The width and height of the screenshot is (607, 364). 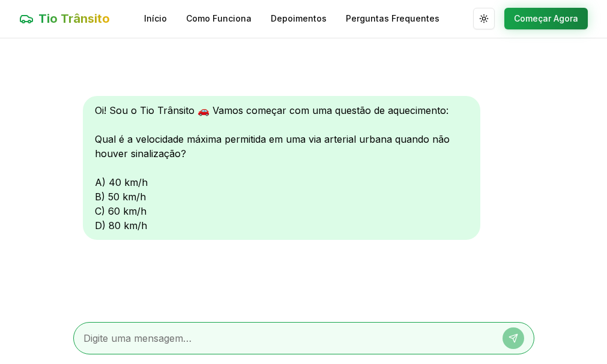 What do you see at coordinates (74, 18) in the screenshot?
I see `span: Tio Trânsito` at bounding box center [74, 18].